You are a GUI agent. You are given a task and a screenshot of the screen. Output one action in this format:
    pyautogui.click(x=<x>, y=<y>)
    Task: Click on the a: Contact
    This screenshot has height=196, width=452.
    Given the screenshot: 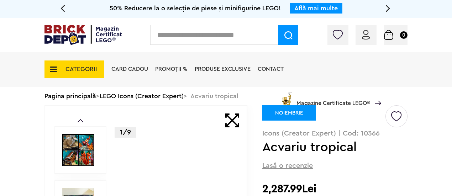 What is the action you would take?
    pyautogui.click(x=271, y=69)
    